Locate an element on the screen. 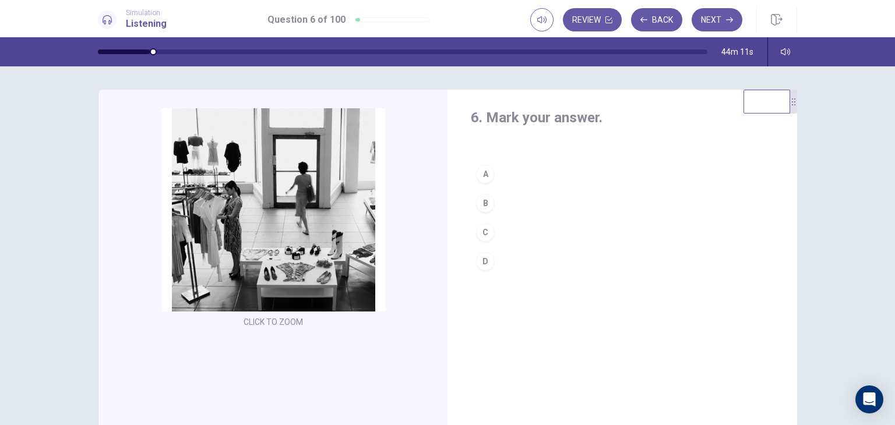 This screenshot has width=895, height=425. div: D is located at coordinates (485, 262).